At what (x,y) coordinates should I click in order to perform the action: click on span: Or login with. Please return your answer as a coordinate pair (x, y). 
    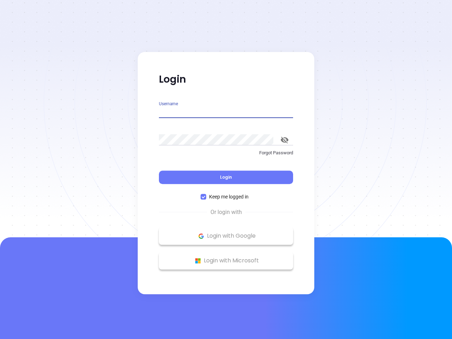
    Looking at the image, I should click on (226, 212).